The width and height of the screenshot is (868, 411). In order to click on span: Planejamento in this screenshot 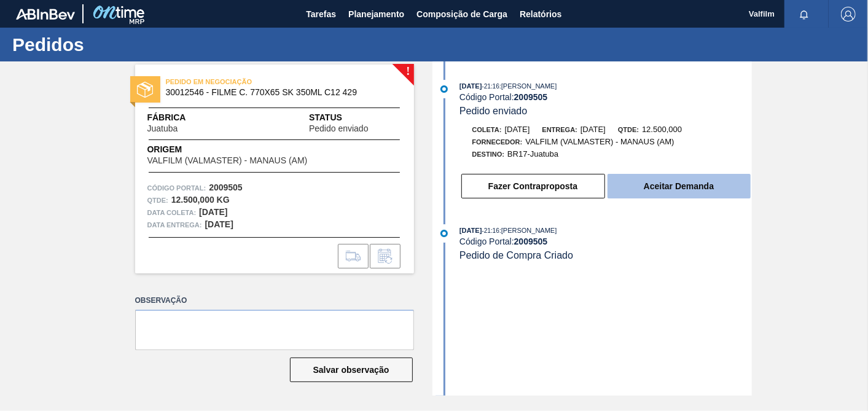, I will do `click(376, 14)`.